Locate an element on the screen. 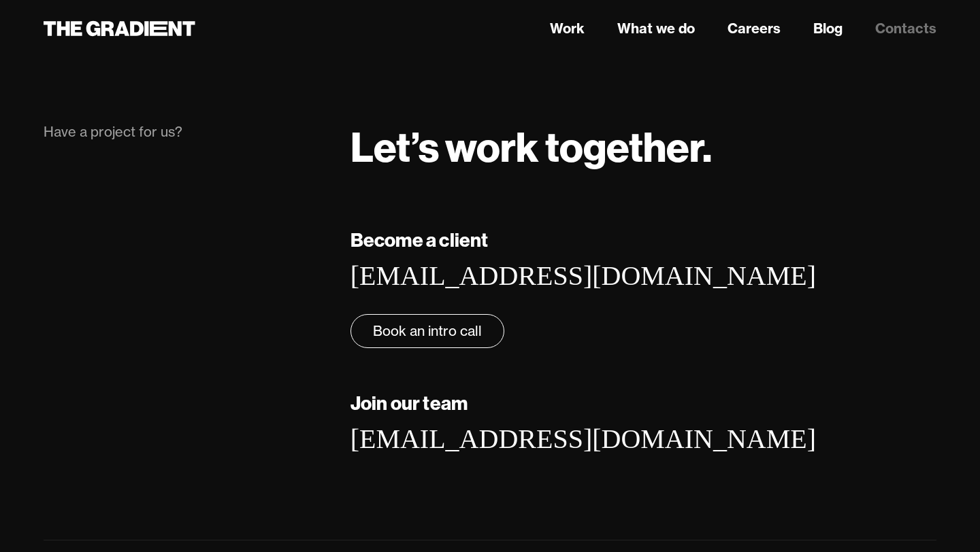  a: Book an intro call is located at coordinates (427, 331).